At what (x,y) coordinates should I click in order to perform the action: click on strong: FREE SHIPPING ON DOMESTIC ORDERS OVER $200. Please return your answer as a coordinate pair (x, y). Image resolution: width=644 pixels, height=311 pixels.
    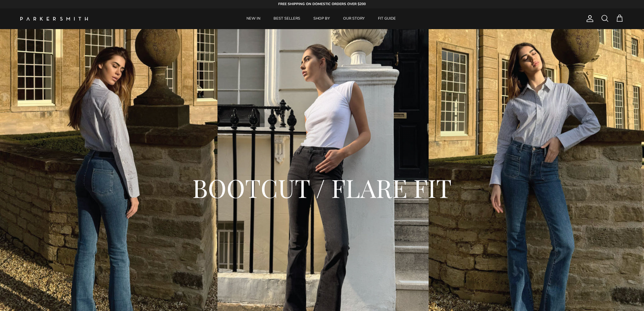
    Looking at the image, I should click on (322, 4).